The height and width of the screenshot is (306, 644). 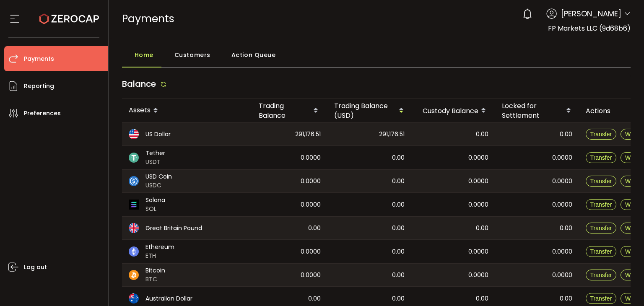 I want to click on span: Tether, so click(x=155, y=153).